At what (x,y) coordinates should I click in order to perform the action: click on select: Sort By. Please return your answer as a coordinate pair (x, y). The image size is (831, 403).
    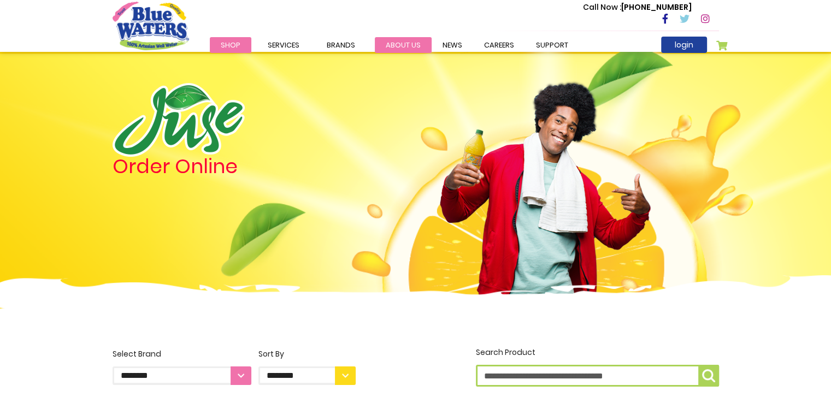
    Looking at the image, I should click on (307, 376).